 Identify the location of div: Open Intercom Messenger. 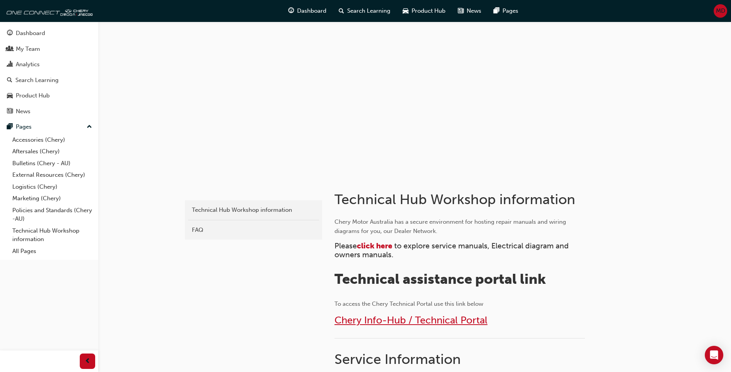
(714, 355).